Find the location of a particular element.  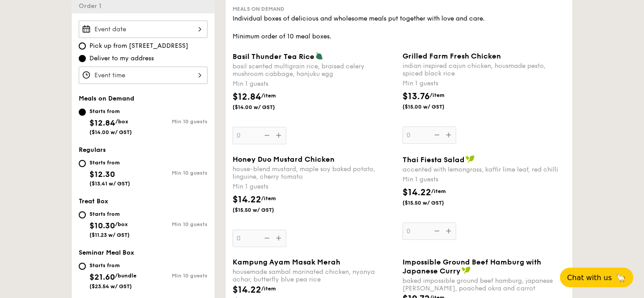

input: Deliver to my address is located at coordinates (82, 59).